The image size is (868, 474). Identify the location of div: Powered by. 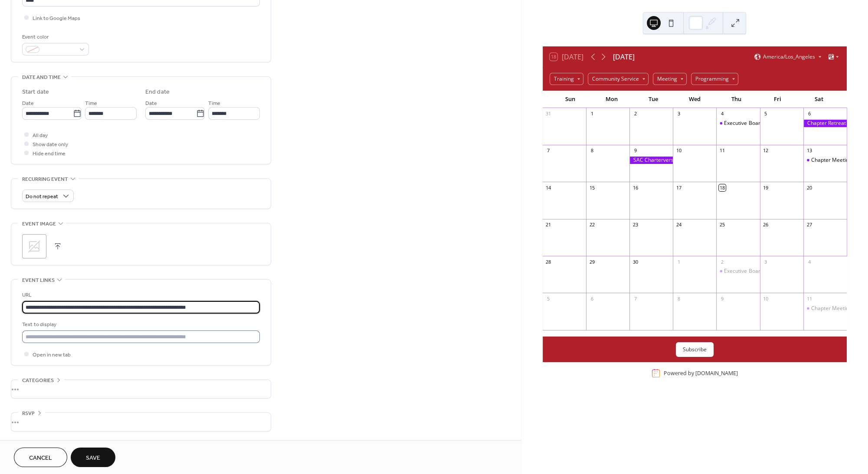
(700, 373).